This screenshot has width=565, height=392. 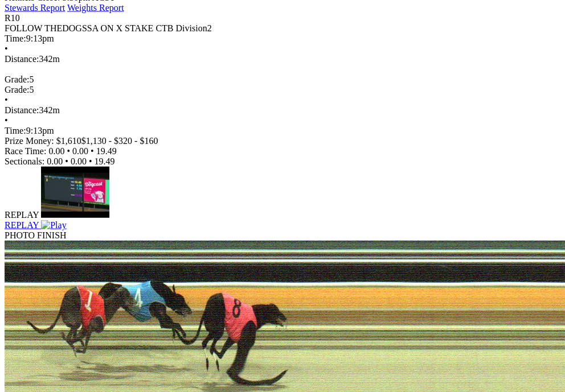 I want to click on div: Prize Money: $1,610, so click(x=282, y=141).